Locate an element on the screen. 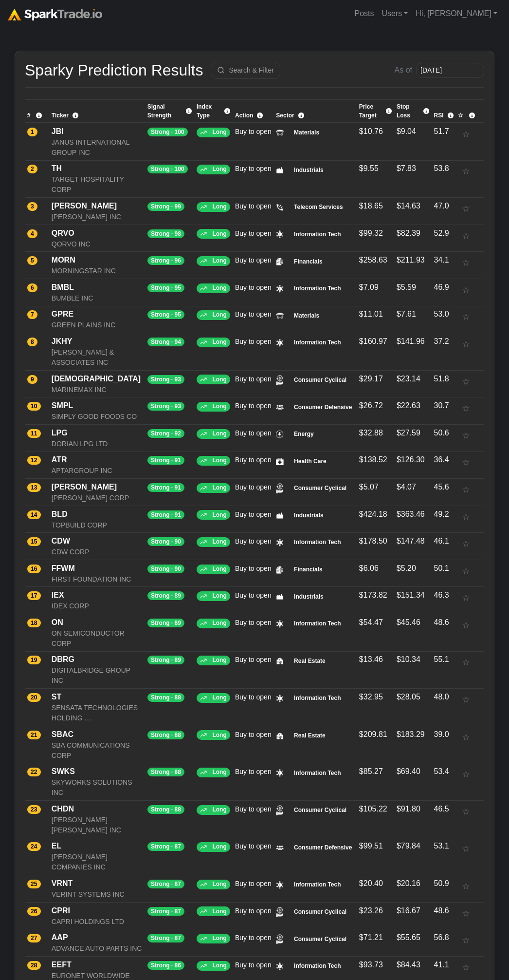  span: 7 is located at coordinates (32, 315).